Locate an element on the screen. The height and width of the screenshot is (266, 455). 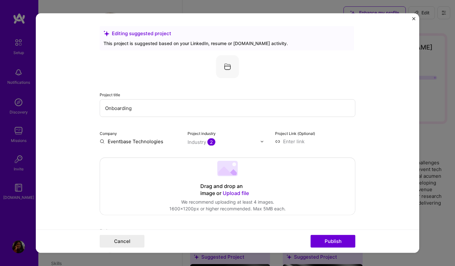
input: Enter name or website is located at coordinates (140, 141).